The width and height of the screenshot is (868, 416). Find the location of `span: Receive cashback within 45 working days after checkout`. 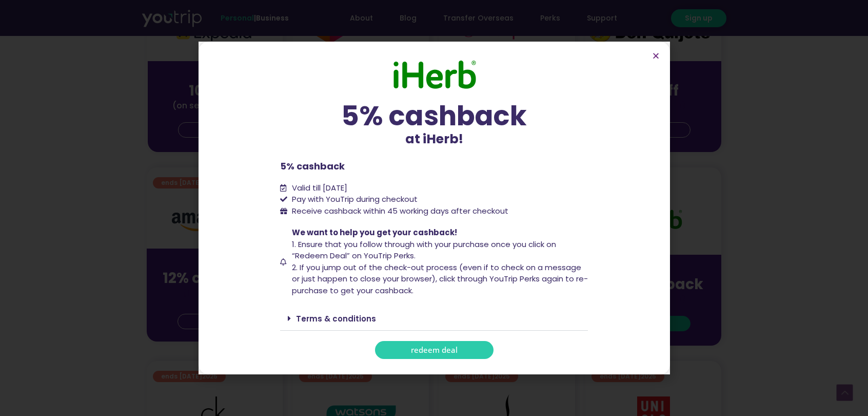

span: Receive cashback within 45 working days after checkout is located at coordinates (399, 211).